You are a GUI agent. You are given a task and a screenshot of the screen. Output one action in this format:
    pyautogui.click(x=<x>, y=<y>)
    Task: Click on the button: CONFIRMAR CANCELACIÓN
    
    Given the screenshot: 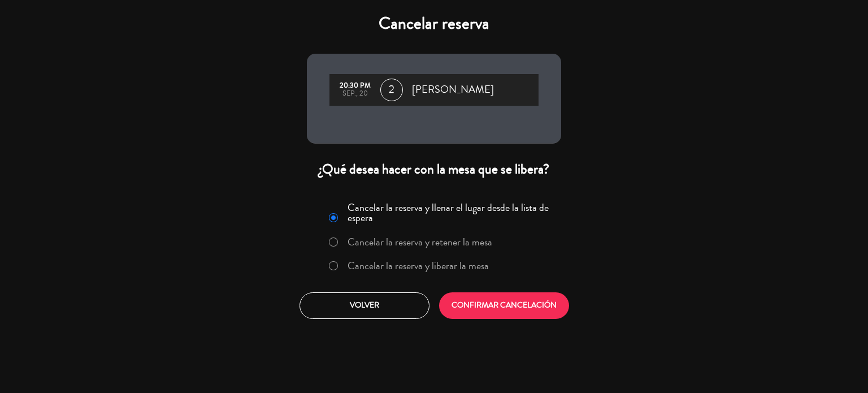 What is the action you would take?
    pyautogui.click(x=504, y=305)
    